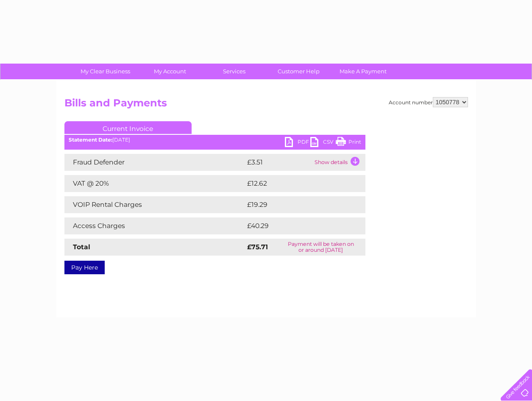 This screenshot has width=532, height=401. I want to click on a: My Clear Business, so click(105, 71).